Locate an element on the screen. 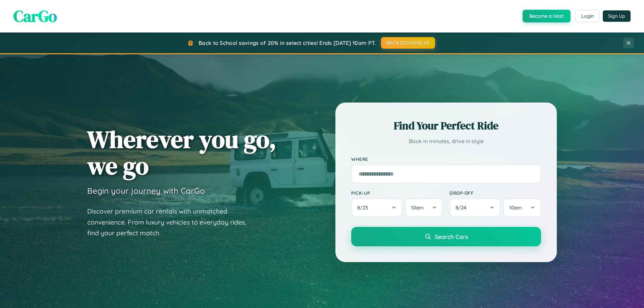 The image size is (644, 308). button: 8/23 is located at coordinates (376, 208).